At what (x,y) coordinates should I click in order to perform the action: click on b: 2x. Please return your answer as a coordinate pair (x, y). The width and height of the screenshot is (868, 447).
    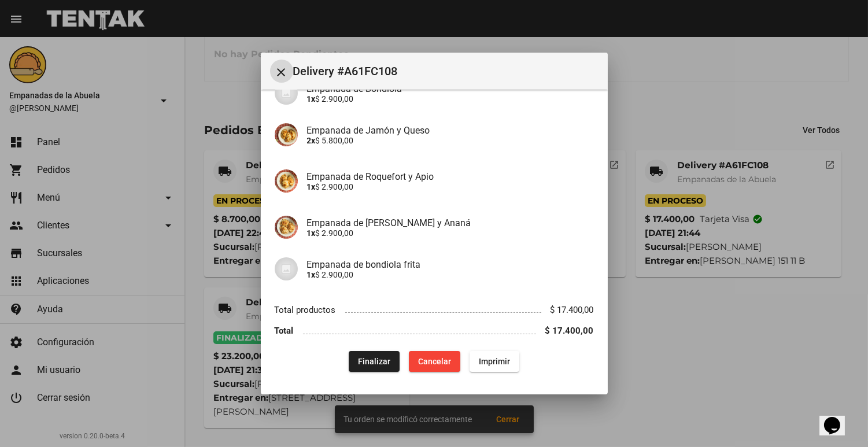
    Looking at the image, I should click on (311, 140).